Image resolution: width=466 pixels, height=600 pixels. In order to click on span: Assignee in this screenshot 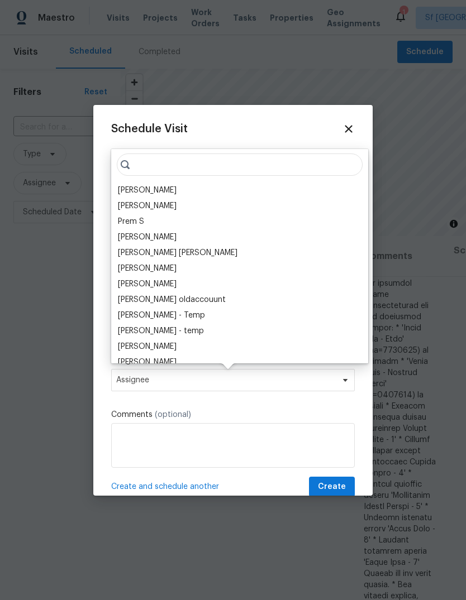, I will do `click(226, 380)`.